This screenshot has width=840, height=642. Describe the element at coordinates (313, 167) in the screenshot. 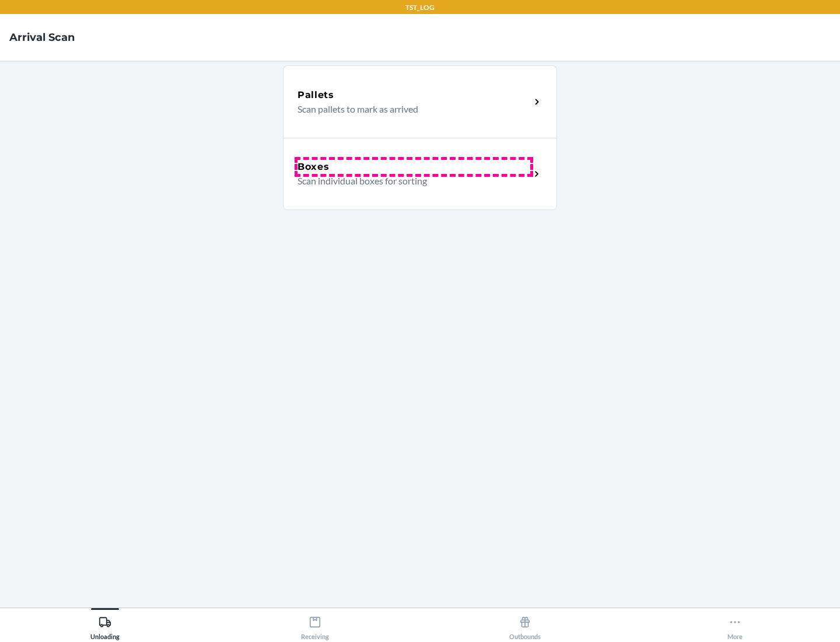

I see `h5: Boxes` at that location.